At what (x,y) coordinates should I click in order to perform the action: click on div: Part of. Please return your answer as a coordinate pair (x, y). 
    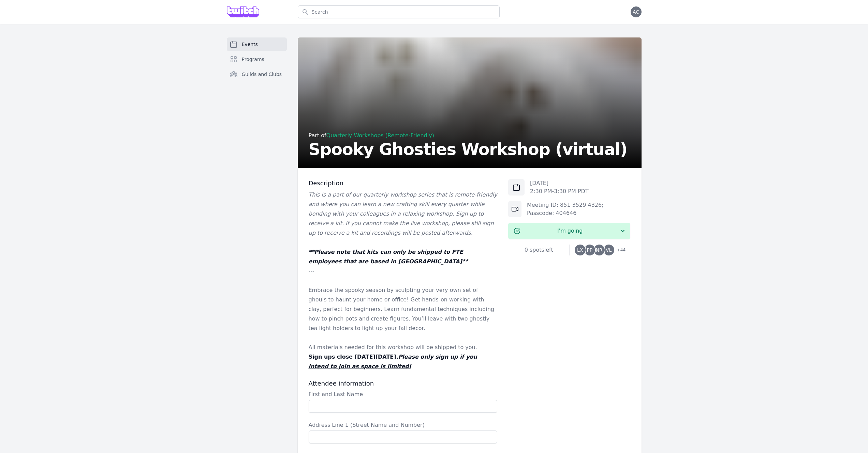
    Looking at the image, I should click on (468, 136).